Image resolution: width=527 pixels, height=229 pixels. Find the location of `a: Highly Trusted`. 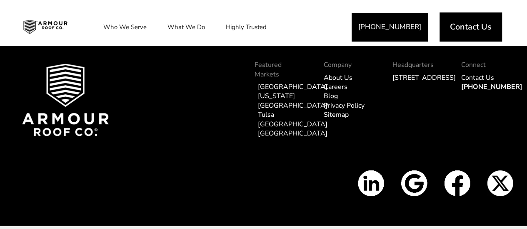

a: Highly Trusted is located at coordinates (246, 27).